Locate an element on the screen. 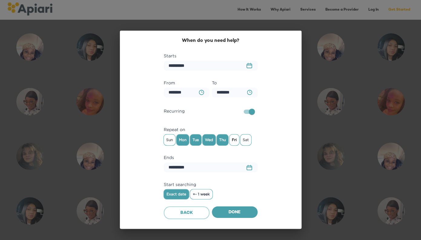 The image size is (421, 240). h2: When do you need help? is located at coordinates (211, 41).